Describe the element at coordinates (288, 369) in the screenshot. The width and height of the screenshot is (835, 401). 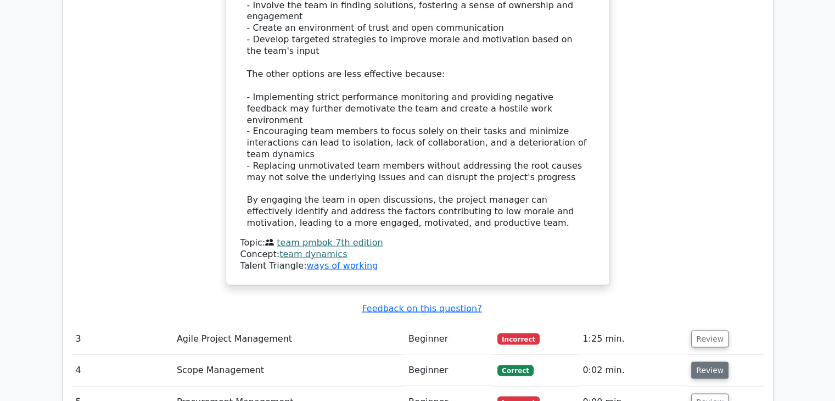
I see `td: Scope Management` at that location.